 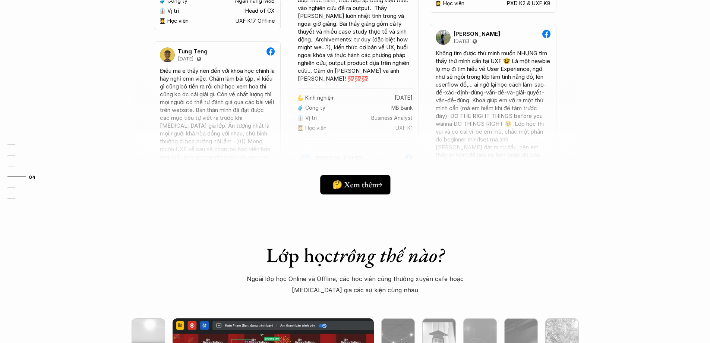 What do you see at coordinates (355, 185) in the screenshot?
I see `h5: 🤔 Xem thêm` at bounding box center [355, 185].